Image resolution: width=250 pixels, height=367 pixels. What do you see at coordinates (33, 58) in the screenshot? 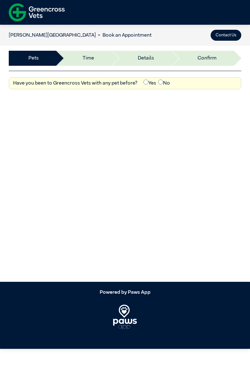
I see `a: Pets` at bounding box center [33, 58].